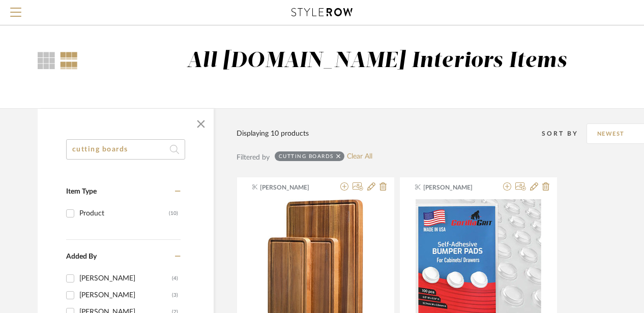 Image resolution: width=644 pixels, height=313 pixels. Describe the element at coordinates (81, 192) in the screenshot. I see `span: Item Type` at that location.